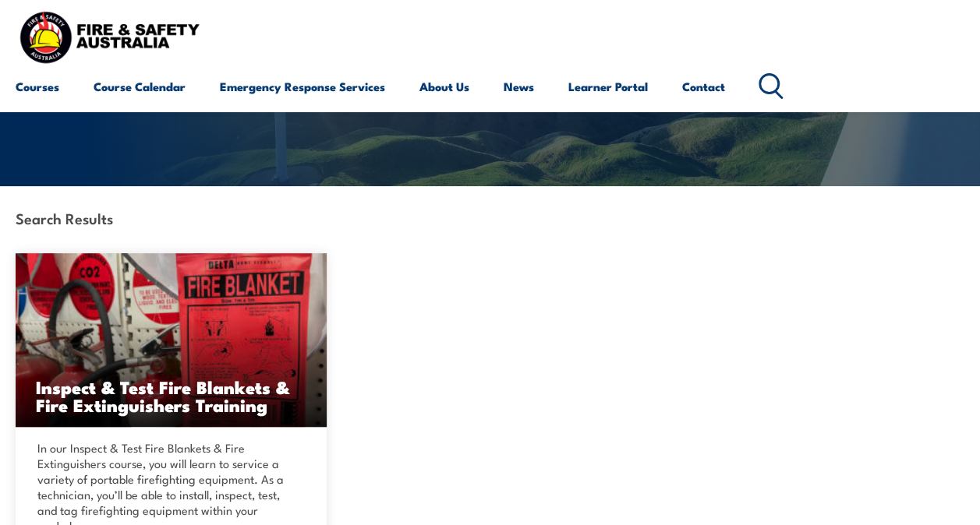 The width and height of the screenshot is (980, 525). I want to click on a: Course Calendar, so click(140, 87).